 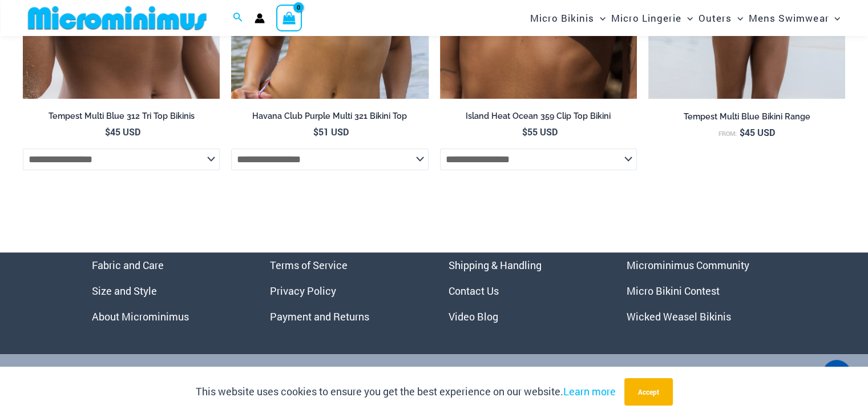 I want to click on img: MM SHOP LOGO FLAT, so click(x=117, y=18).